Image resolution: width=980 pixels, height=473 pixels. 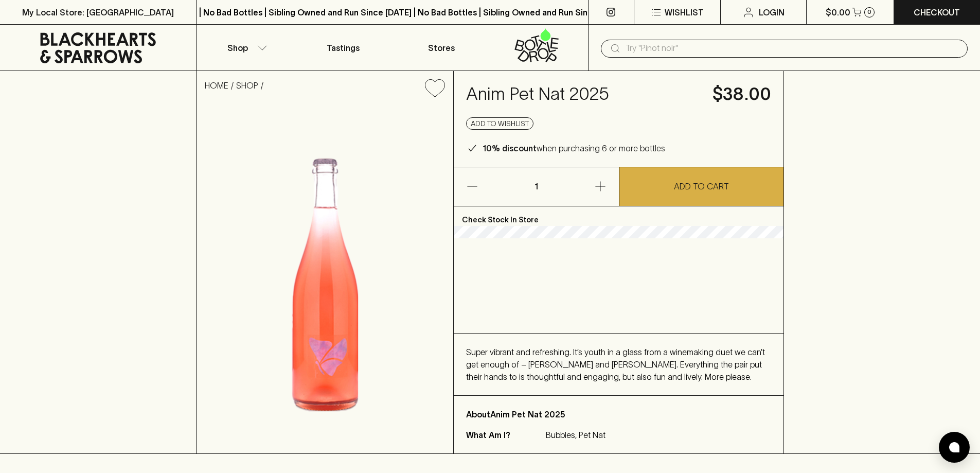 What do you see at coordinates (343, 48) in the screenshot?
I see `p: Tastings` at bounding box center [343, 48].